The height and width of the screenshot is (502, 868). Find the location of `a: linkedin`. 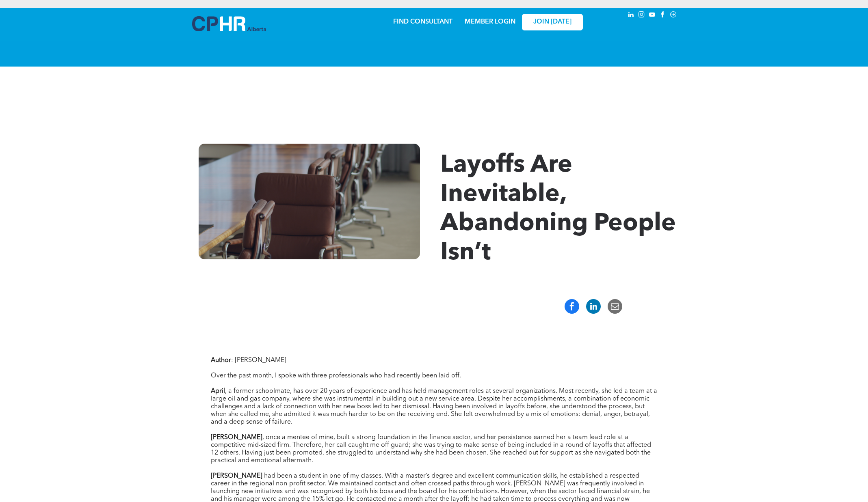

a: linkedin is located at coordinates (631, 15).